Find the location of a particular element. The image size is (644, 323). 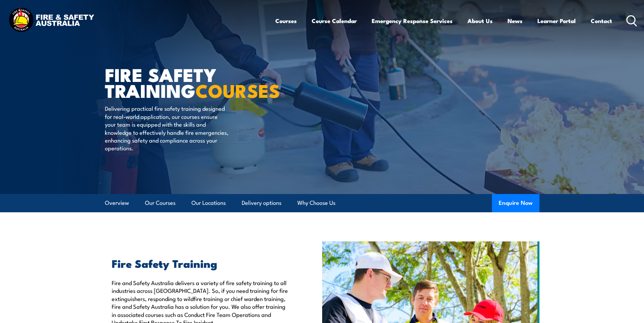

a: Delivery options is located at coordinates (261, 203).